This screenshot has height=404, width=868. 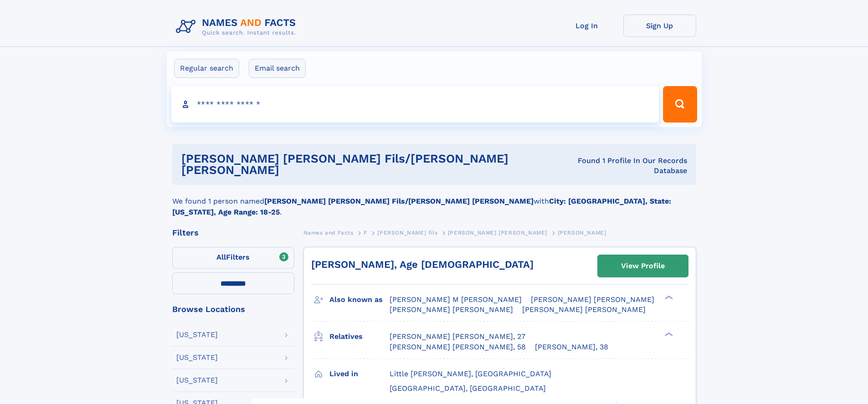 I want to click on img: Logo Names and Facts, so click(x=238, y=27).